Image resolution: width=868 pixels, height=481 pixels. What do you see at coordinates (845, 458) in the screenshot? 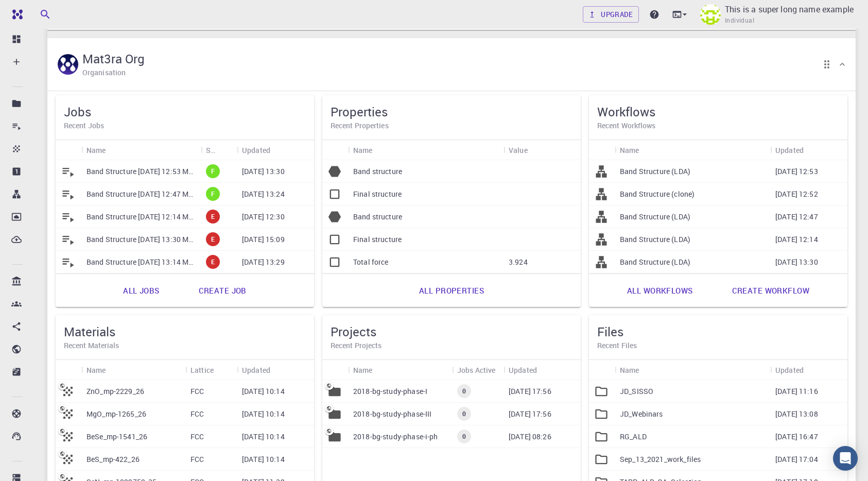
I see `div: Open Intercom Messenger` at bounding box center [845, 458].